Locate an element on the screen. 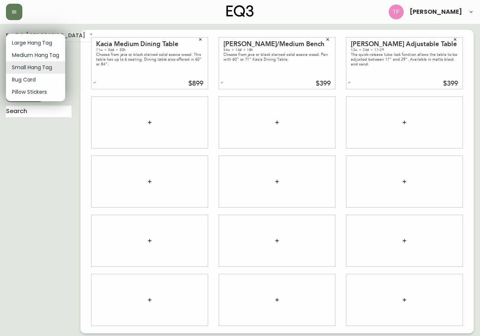  div: 71w × 36d × 30h is located at coordinates (69, 20).